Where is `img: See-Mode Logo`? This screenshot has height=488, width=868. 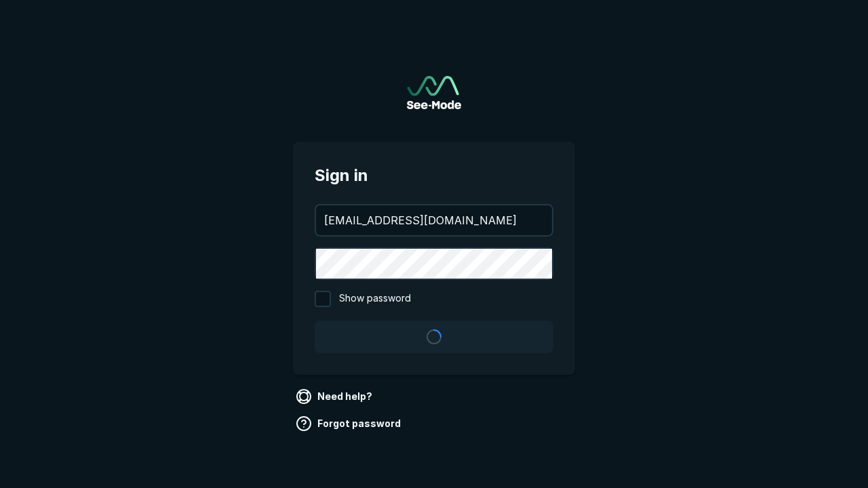
img: See-Mode Logo is located at coordinates (434, 92).